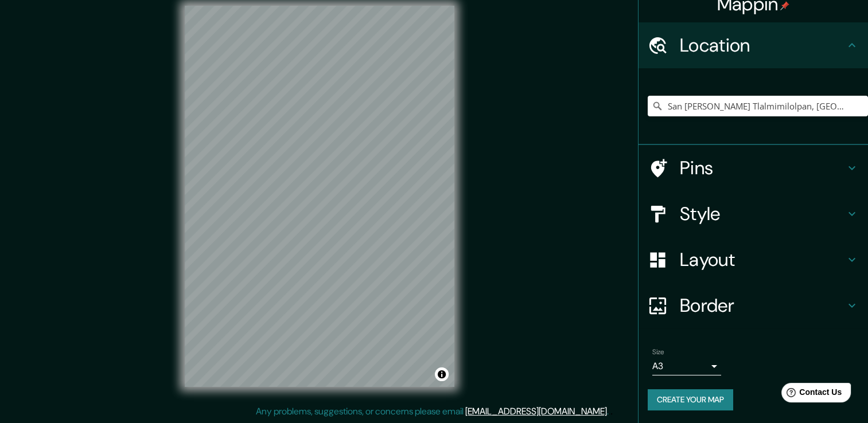 Image resolution: width=868 pixels, height=423 pixels. Describe the element at coordinates (432, 411) in the screenshot. I see `p: Any problems, suggestions, or concerns please email .` at that location.